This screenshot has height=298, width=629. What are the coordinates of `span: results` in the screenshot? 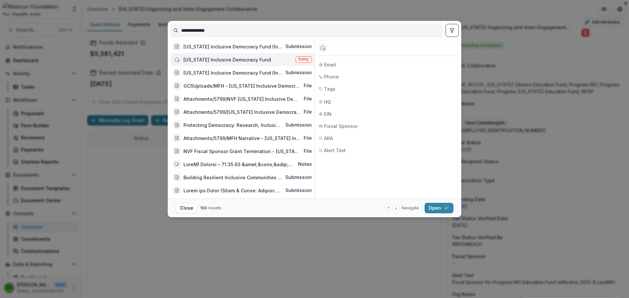 It's located at (214, 208).